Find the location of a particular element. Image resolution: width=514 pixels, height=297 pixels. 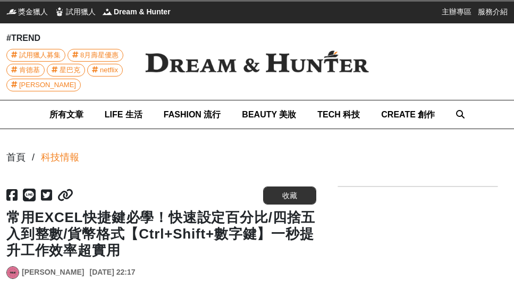

span: 試用獵人募集 is located at coordinates (40, 55).